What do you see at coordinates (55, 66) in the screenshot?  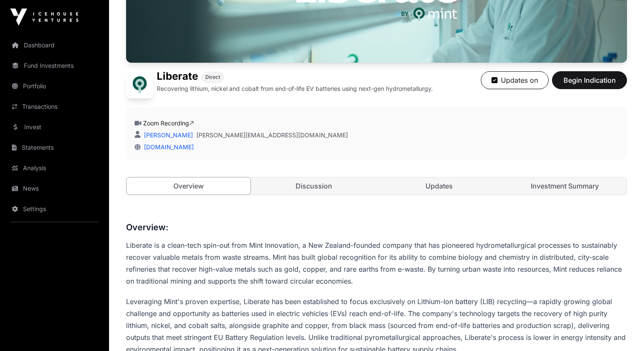 I see `a: Fund Investments` at bounding box center [55, 66].